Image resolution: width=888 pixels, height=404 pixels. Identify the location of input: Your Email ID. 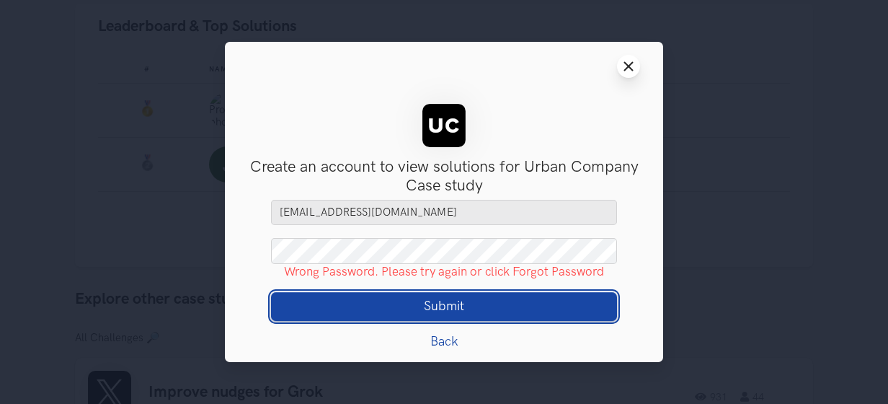
(444, 213).